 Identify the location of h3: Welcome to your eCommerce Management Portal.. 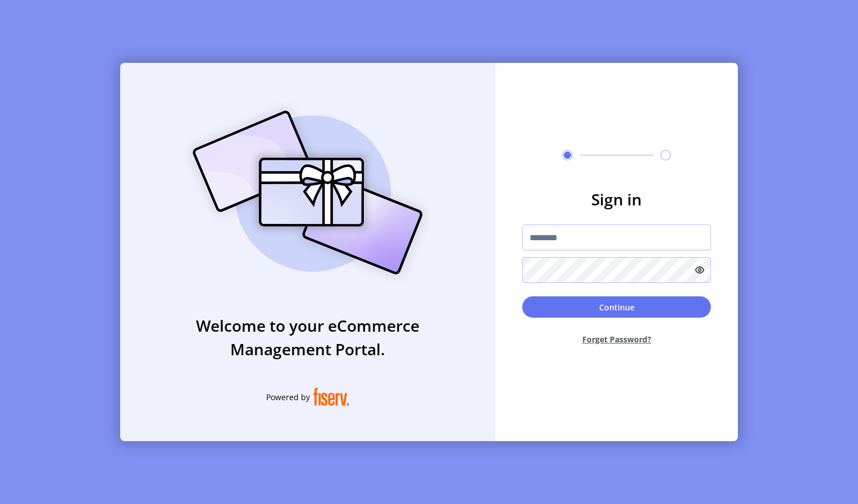
(308, 337).